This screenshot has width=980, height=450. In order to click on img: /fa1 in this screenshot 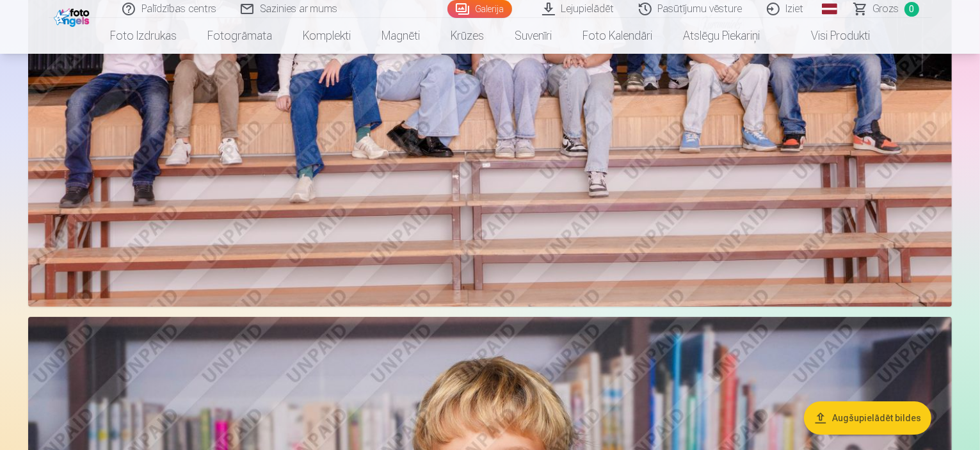, I will do `click(73, 16)`.